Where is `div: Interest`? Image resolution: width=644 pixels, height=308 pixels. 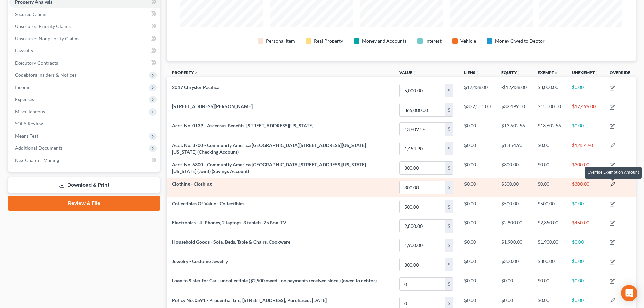 div: Interest is located at coordinates (433, 41).